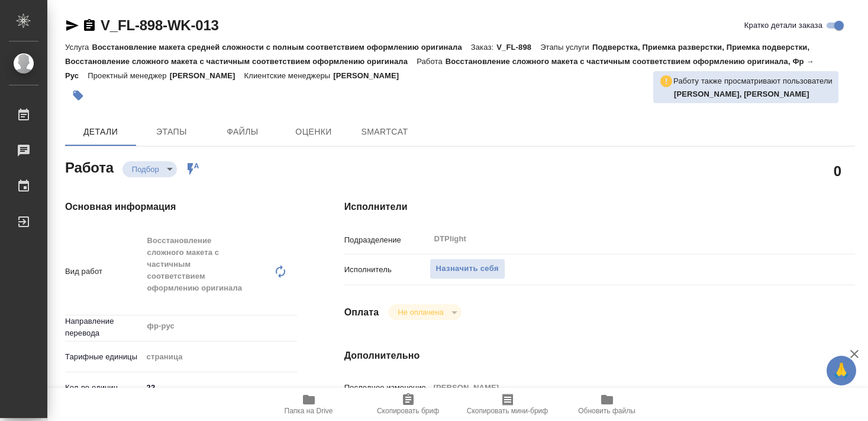 This screenshot has height=421, width=868. Describe the element at coordinates (607, 404) in the screenshot. I see `button: Обновить файлы` at that location.